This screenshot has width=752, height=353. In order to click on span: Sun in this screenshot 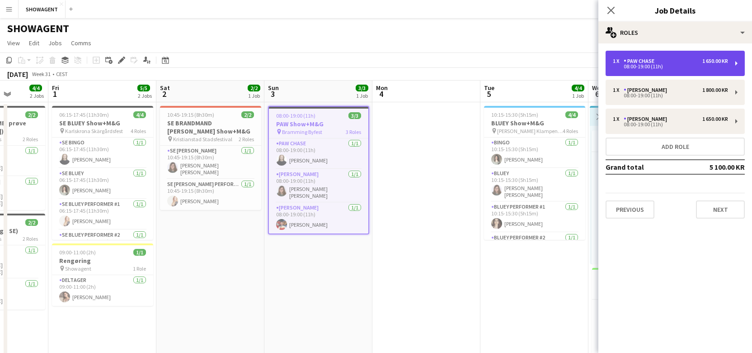, I will do `click(274, 88)`.